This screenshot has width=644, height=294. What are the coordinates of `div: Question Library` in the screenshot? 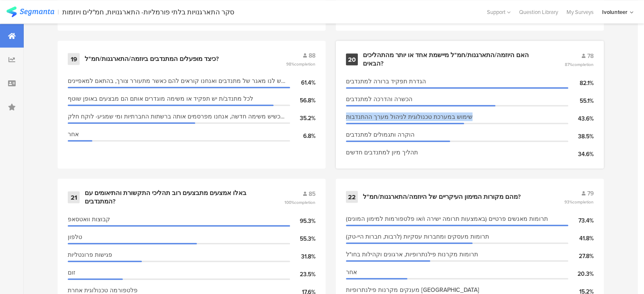 It's located at (538, 11).